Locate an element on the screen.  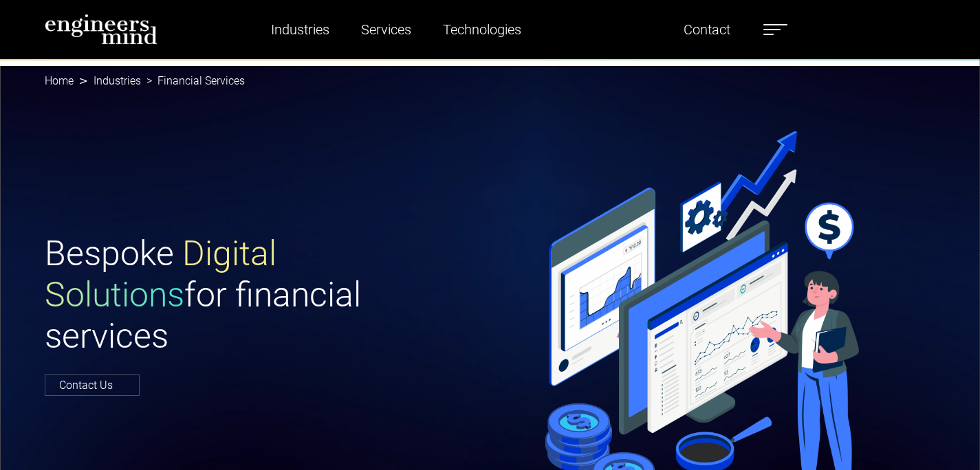
nav: breadcrumb is located at coordinates (490, 81).